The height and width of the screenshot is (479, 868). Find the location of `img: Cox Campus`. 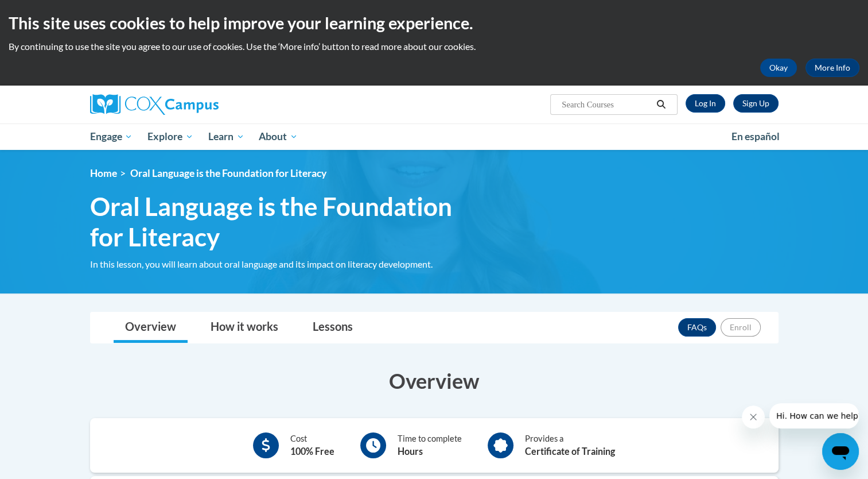

img: Cox Campus is located at coordinates (154, 105).